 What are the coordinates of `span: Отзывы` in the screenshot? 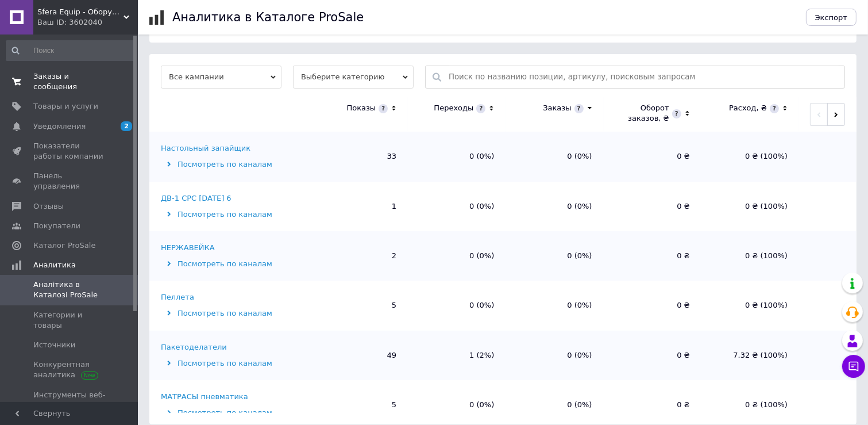 It's located at (49, 206).